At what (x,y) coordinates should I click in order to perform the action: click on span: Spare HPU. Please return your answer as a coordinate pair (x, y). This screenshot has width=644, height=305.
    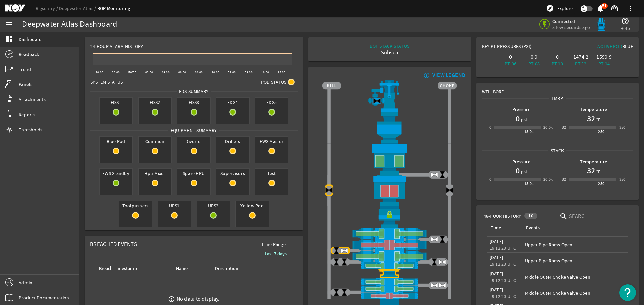
    Looking at the image, I should click on (194, 173).